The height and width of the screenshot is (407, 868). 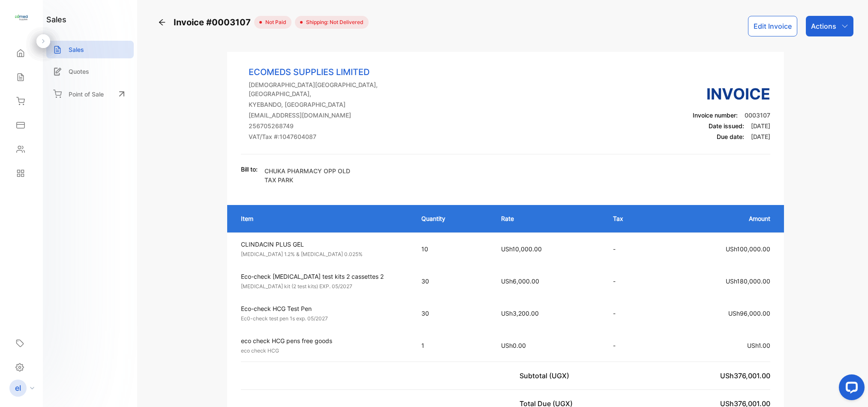 What do you see at coordinates (21, 18) in the screenshot?
I see `img: logo` at bounding box center [21, 18].